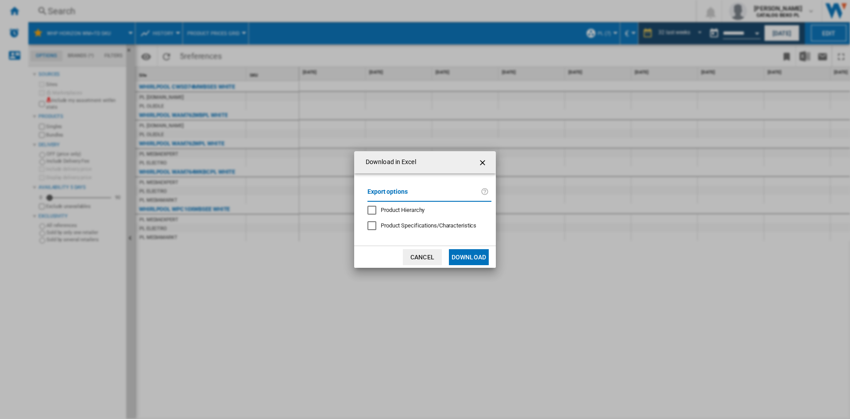 This screenshot has width=850, height=419. Describe the element at coordinates (484, 163) in the screenshot. I see `ng-md-icon: getI18NText('BUTTONS.CLOSE_DIALOG')` at that location.